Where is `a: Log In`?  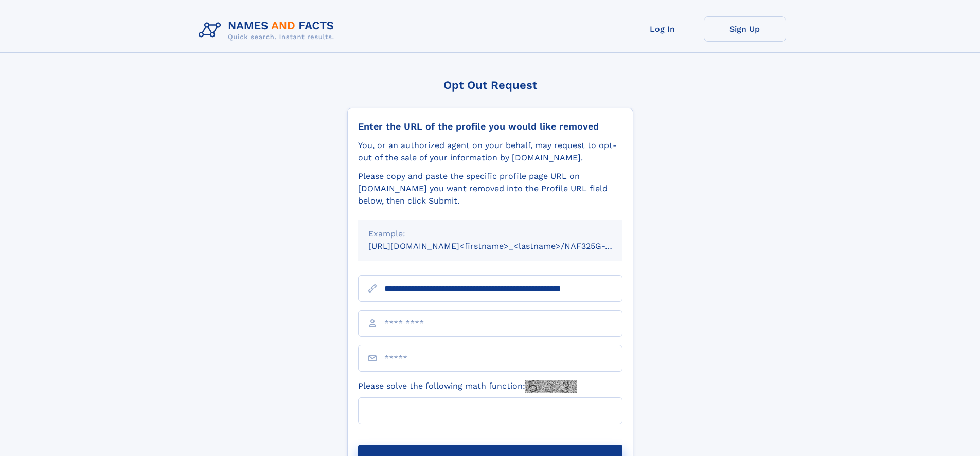 a: Log In is located at coordinates (663, 28).